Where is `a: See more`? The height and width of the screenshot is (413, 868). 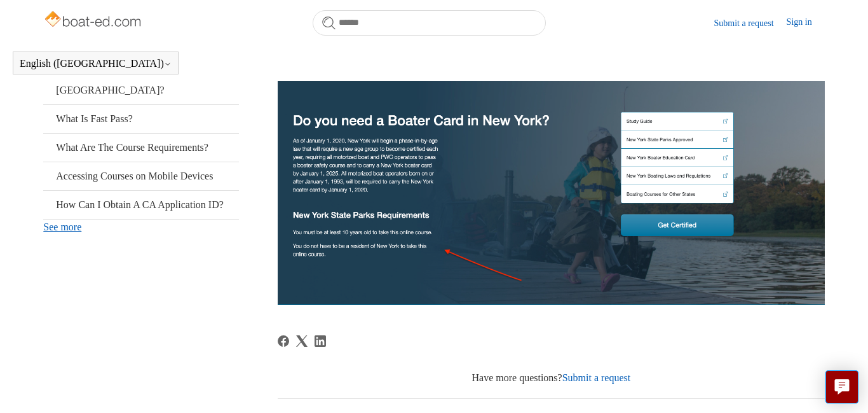 a: See more is located at coordinates (62, 226).